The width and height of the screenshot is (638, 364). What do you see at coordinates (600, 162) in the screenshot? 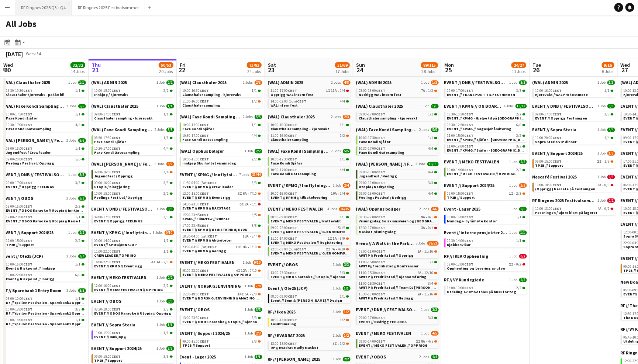
I see `span: 2I` at bounding box center [600, 162].